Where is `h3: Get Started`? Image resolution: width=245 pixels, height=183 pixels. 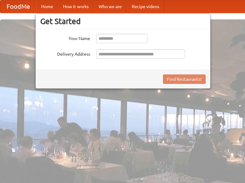 h3: Get Started is located at coordinates (123, 21).